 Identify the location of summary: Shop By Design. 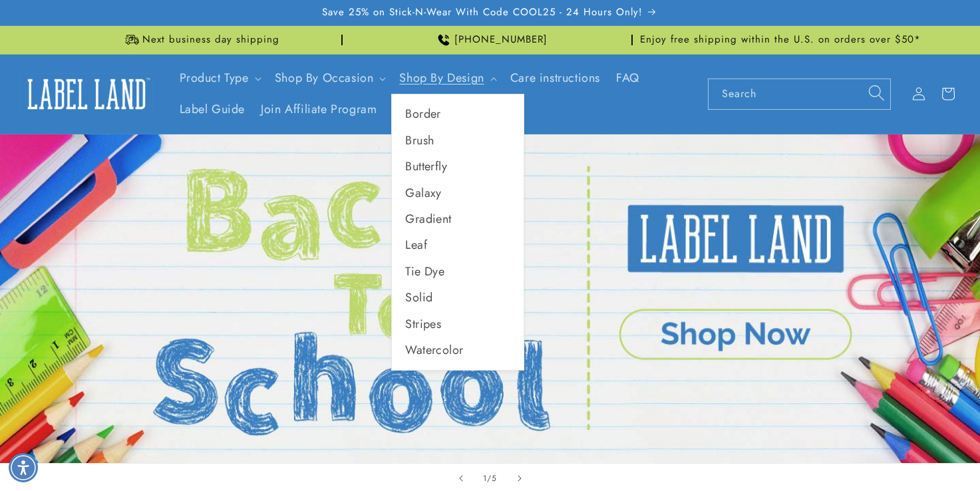
(447, 78).